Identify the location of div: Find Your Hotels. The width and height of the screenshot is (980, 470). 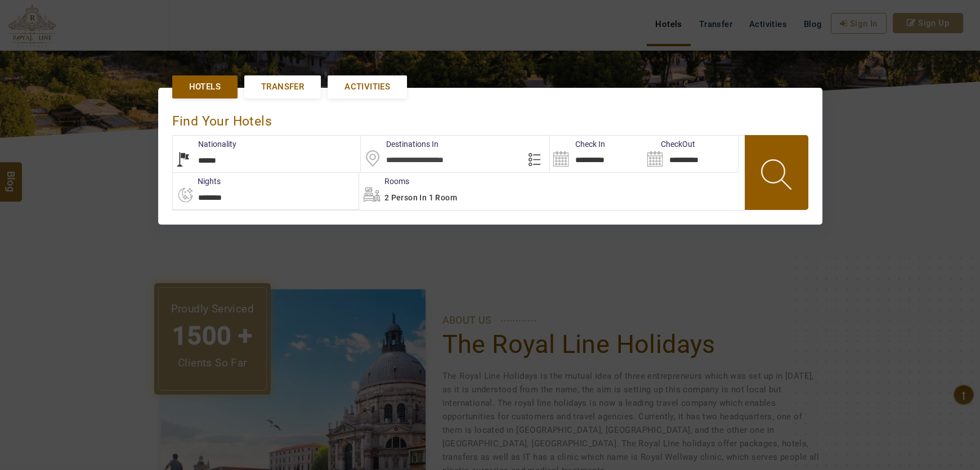
(490, 119).